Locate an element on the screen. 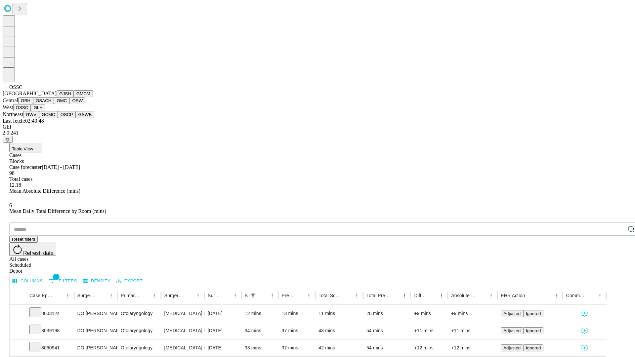 The width and height of the screenshot is (635, 357). span: Reset filters is located at coordinates (23, 239).